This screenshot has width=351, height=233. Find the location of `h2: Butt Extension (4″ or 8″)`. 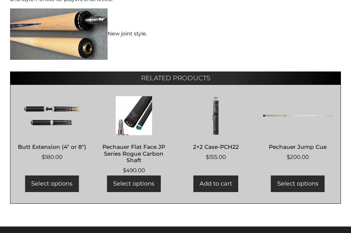

h2: Butt Extension (4″ or 8″) is located at coordinates (52, 147).